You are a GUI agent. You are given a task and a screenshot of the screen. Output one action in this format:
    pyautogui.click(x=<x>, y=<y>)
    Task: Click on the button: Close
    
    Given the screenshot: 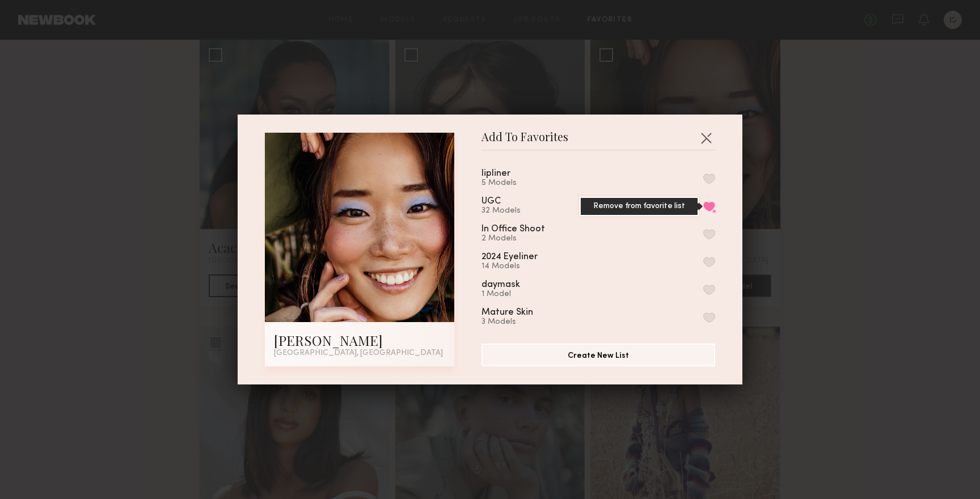 What is the action you would take?
    pyautogui.click(x=706, y=138)
    